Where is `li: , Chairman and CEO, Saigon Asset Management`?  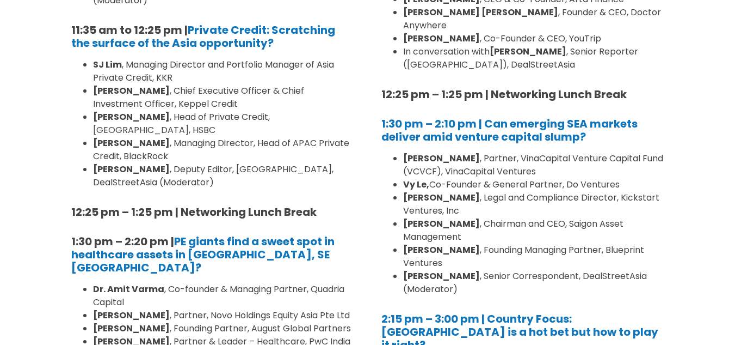
li: , Chairman and CEO, Saigon Asset Management is located at coordinates (534, 230).